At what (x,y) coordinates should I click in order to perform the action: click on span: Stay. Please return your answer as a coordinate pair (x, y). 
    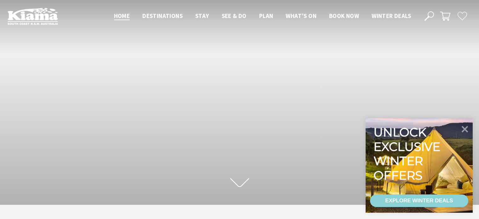
    Looking at the image, I should click on (202, 16).